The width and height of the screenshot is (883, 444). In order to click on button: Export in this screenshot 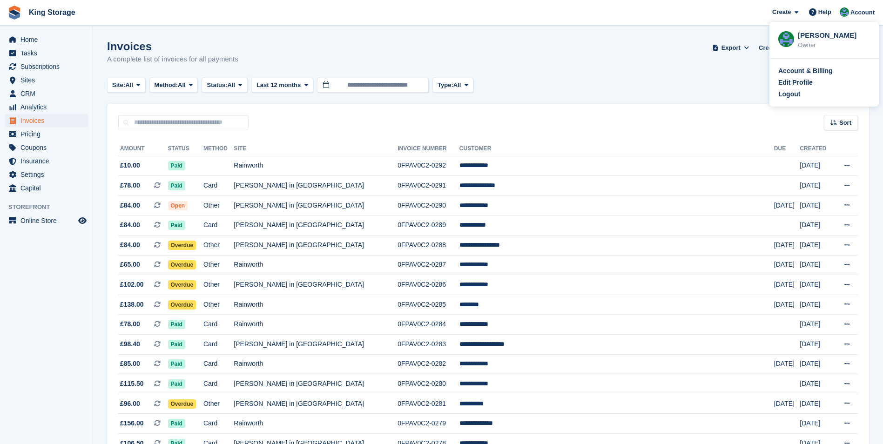, I will do `click(731, 48)`.